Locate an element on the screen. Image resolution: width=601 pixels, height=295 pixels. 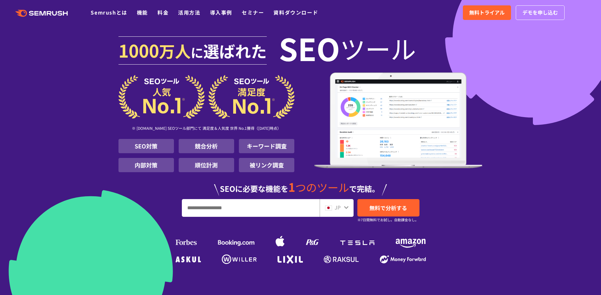
small: ※7日間無料でお試し。自動課金なし。 is located at coordinates (388, 220).